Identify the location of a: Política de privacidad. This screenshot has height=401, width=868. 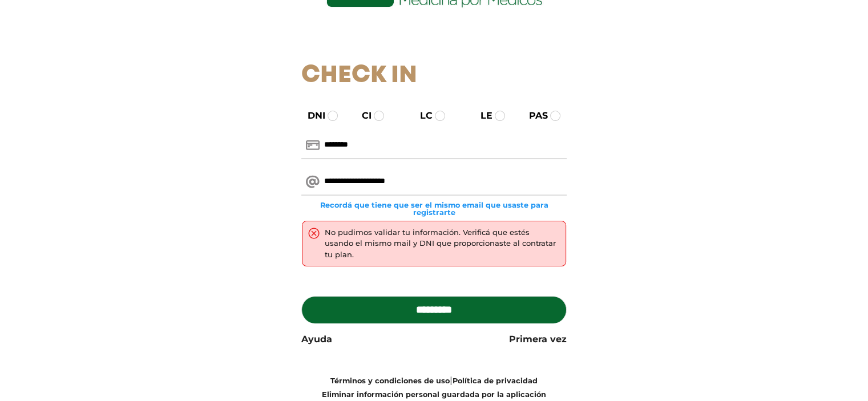
(495, 381).